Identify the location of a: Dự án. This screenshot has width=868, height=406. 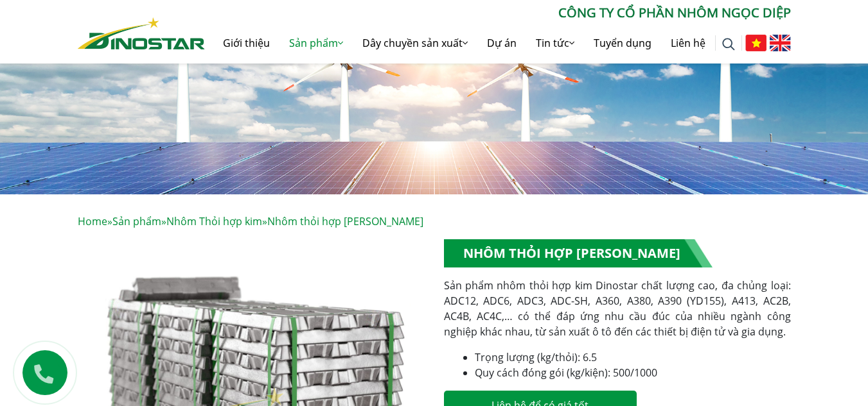
(501, 43).